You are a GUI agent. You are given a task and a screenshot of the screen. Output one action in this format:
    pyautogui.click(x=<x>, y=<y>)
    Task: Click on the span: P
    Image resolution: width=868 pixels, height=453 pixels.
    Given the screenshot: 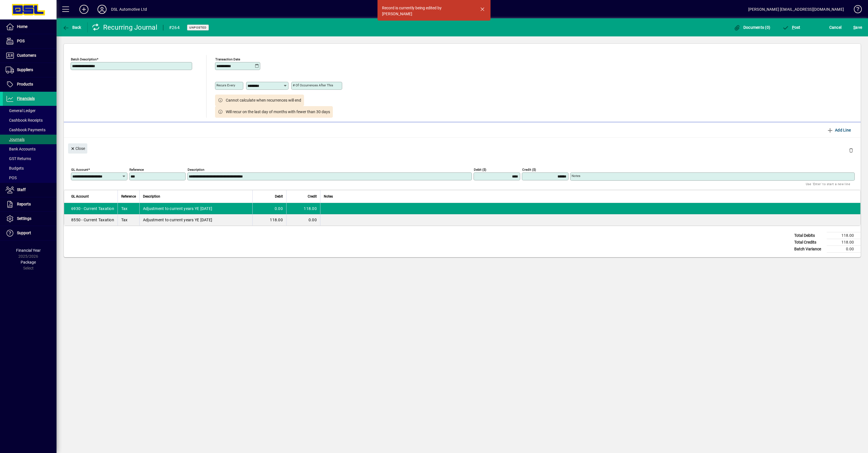 What is the action you would take?
    pyautogui.click(x=793, y=27)
    